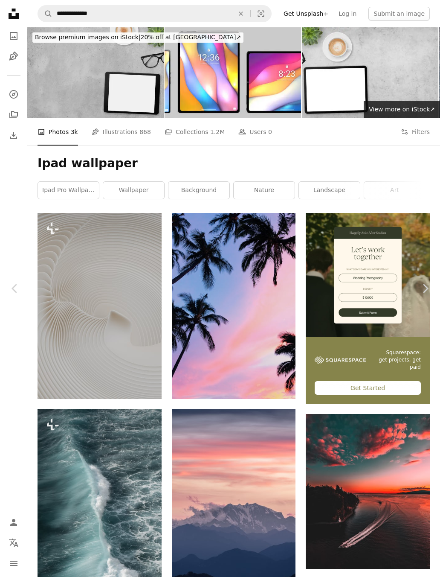 The width and height of the screenshot is (440, 577). Describe the element at coordinates (14, 56) in the screenshot. I see `a: Illustrations` at that location.